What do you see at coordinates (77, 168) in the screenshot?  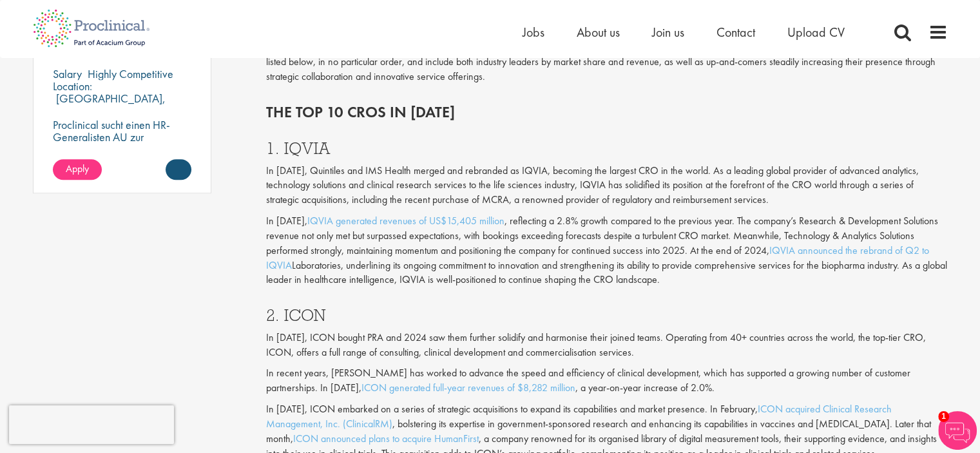 I see `span: Apply` at bounding box center [77, 168].